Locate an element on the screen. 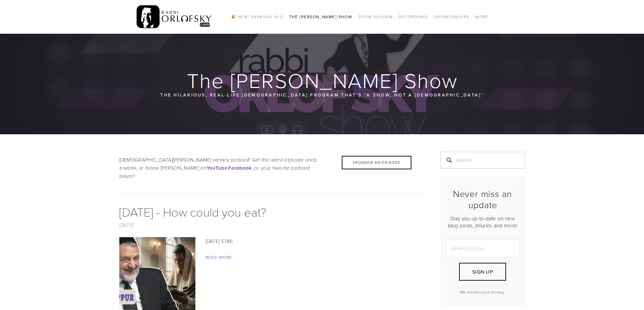 The image size is (644, 310). p: Stay you up-to-date on new blog posts, shiurim, and more! is located at coordinates (483, 222).